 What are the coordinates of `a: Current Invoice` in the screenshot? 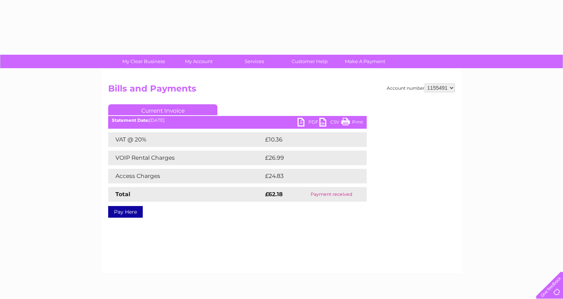 It's located at (163, 110).